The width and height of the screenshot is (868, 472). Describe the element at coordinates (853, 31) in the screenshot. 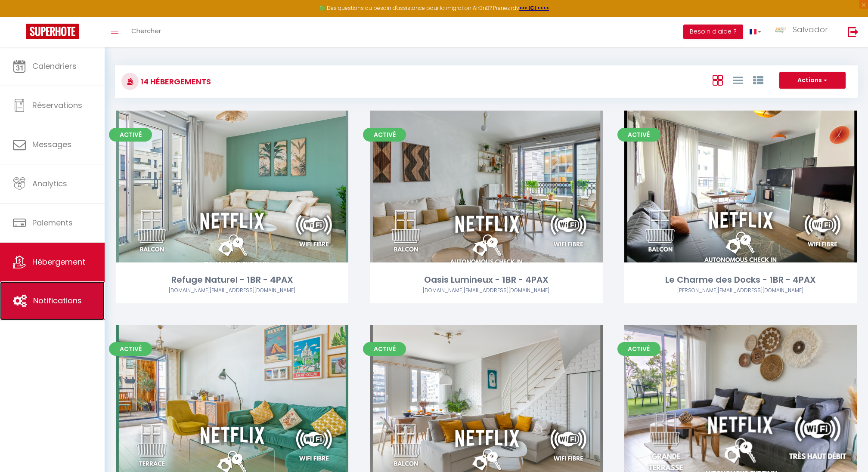

I see `img: logout` at that location.